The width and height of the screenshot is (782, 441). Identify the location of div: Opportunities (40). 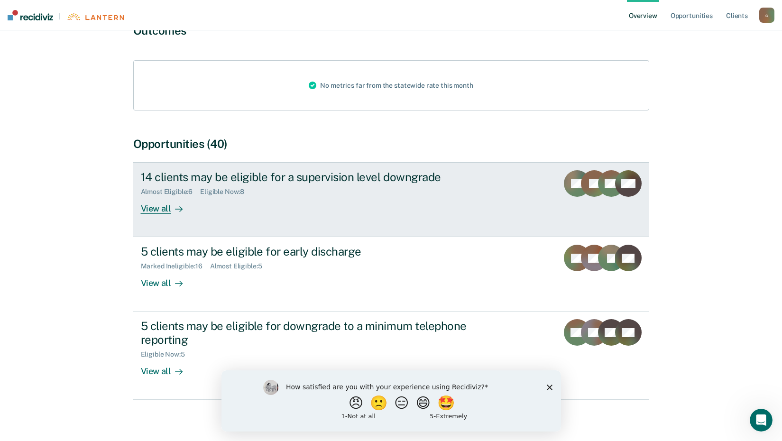
(391, 144).